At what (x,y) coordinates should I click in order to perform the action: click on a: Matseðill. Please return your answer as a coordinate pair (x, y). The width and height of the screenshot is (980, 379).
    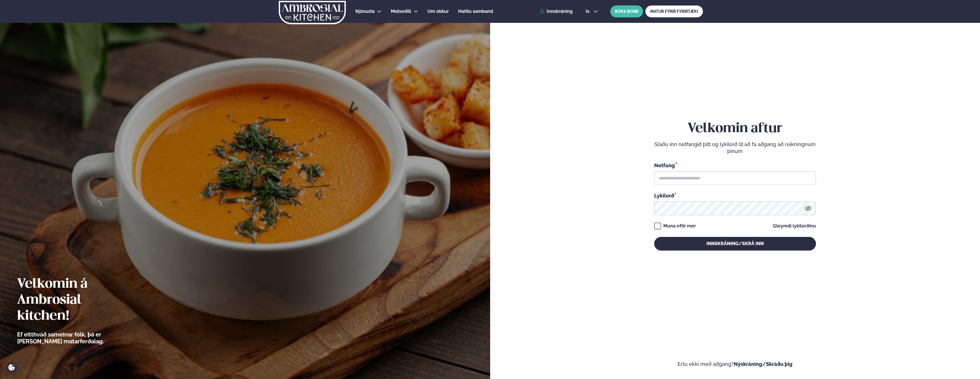
    Looking at the image, I should click on (401, 11).